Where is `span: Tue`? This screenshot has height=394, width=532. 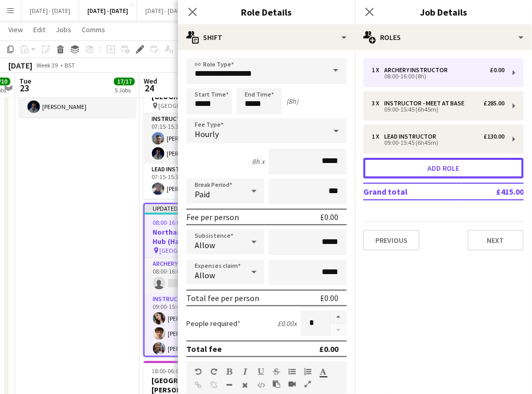
span: Tue is located at coordinates (25, 81).